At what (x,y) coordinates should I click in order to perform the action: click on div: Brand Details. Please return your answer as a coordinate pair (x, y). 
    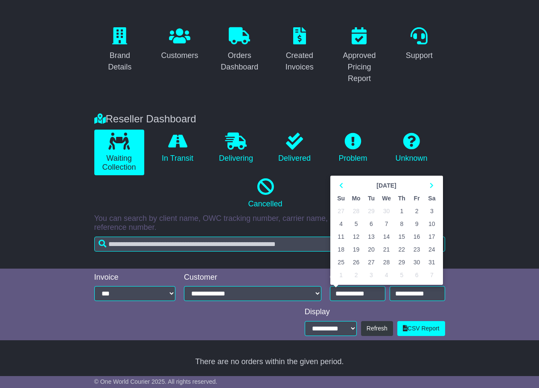
    Looking at the image, I should click on (120, 61).